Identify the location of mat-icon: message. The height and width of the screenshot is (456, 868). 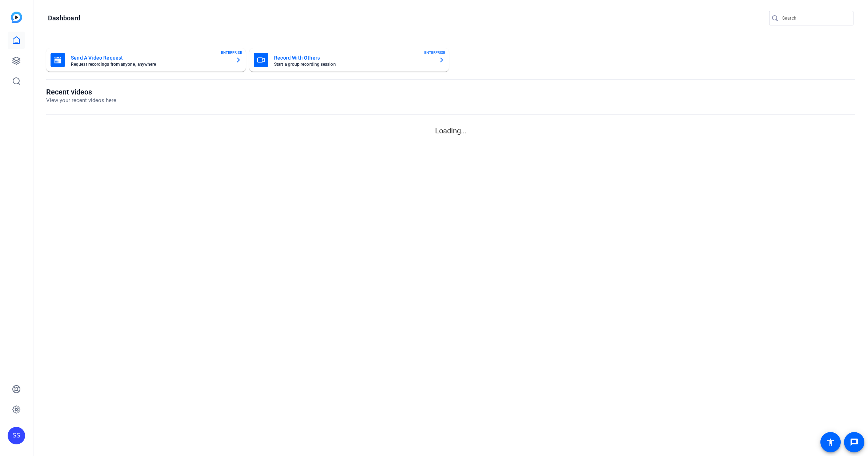
(854, 442).